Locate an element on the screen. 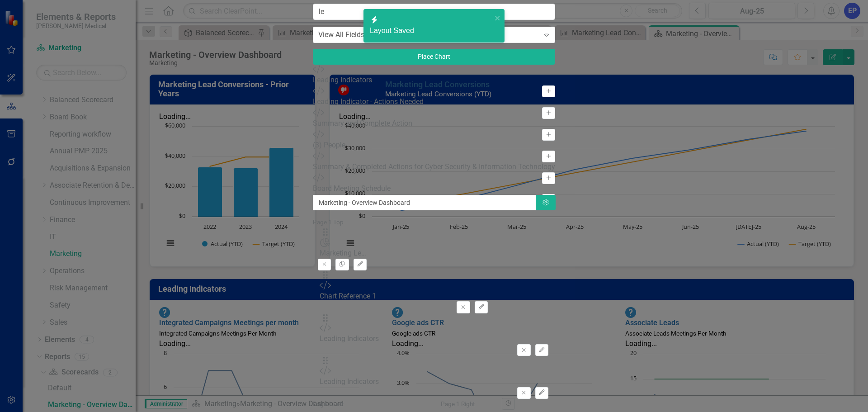  small: Page 1 Right is located at coordinates (457, 403).